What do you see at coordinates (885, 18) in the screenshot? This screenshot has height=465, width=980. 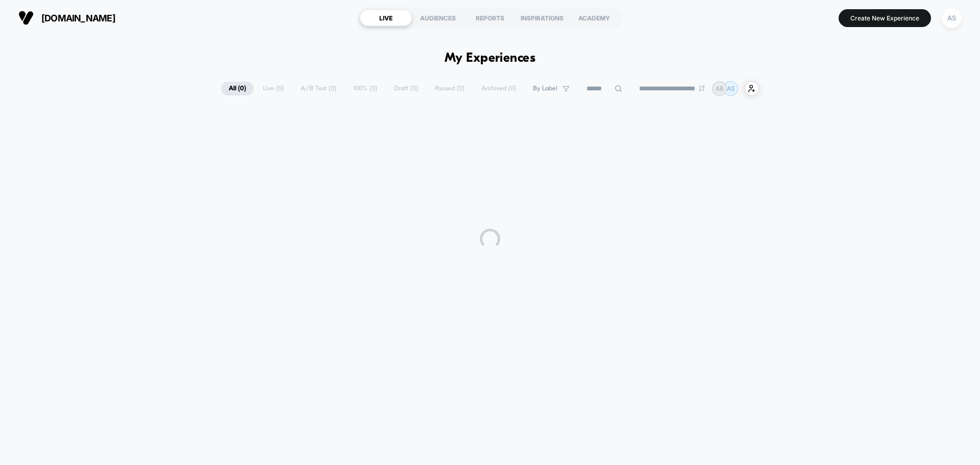 I see `button: Create New Experience` at bounding box center [885, 18].